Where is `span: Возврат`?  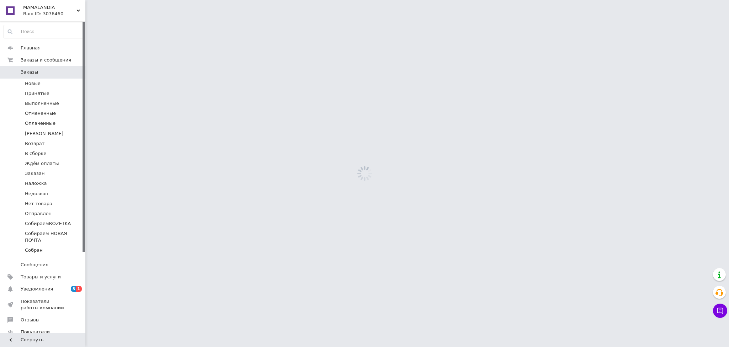
span: Возврат is located at coordinates (35, 144).